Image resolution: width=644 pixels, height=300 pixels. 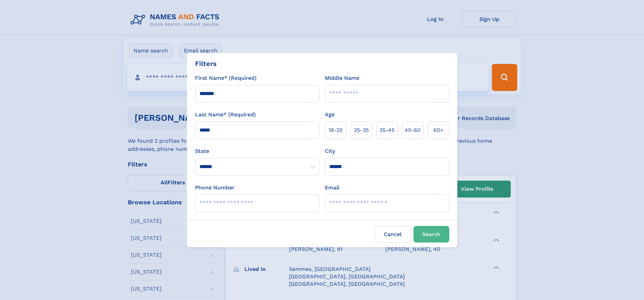 What do you see at coordinates (386, 130) in the screenshot?
I see `span: 35‑45` at bounding box center [386, 130].